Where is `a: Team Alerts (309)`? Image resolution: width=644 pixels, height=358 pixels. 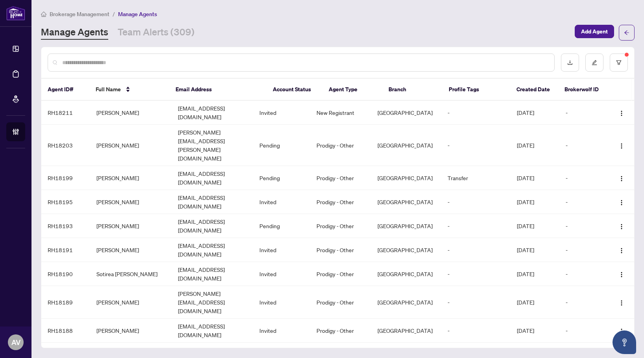 a: Team Alerts (309) is located at coordinates (156, 33).